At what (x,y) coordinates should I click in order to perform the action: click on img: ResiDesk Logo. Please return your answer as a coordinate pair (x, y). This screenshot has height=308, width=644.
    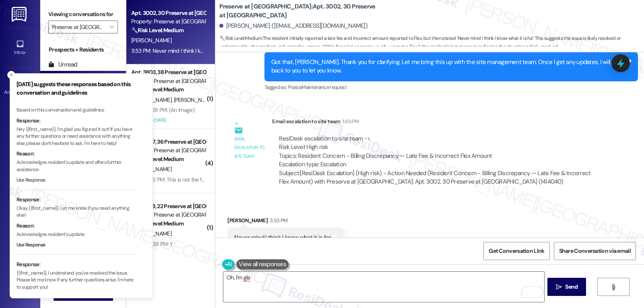
    Looking at the image, I should click on (20, 14).